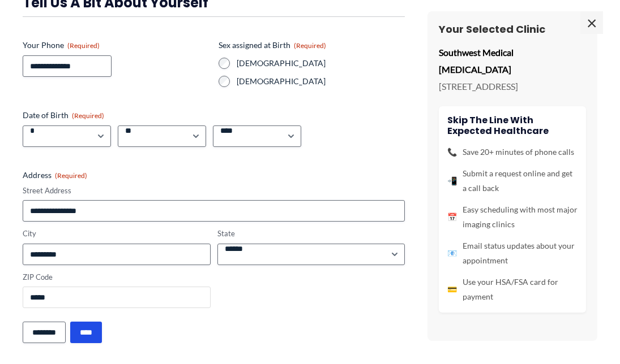  I want to click on legend: Sex assigned at Birth, so click(272, 45).